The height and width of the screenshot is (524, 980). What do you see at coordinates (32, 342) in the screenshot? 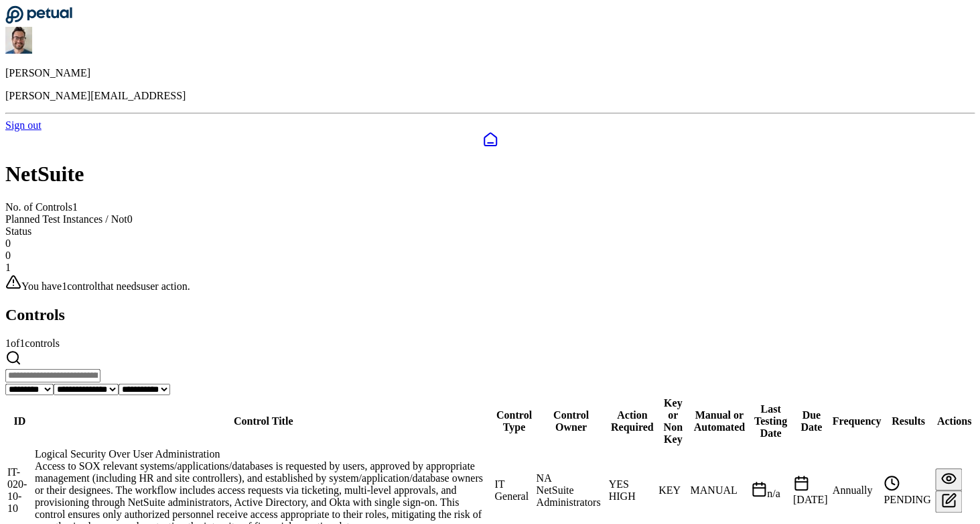
I see `span: 1 of 1 controls` at bounding box center [32, 342].